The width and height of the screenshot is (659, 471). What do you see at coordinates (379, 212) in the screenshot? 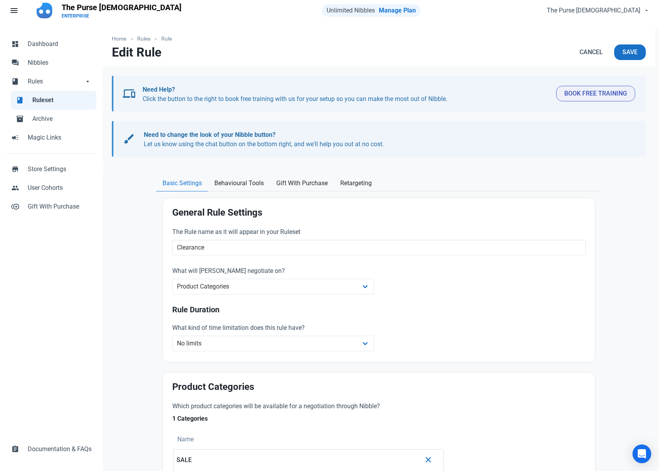
I see `h2: General Rule Settings` at bounding box center [379, 212].